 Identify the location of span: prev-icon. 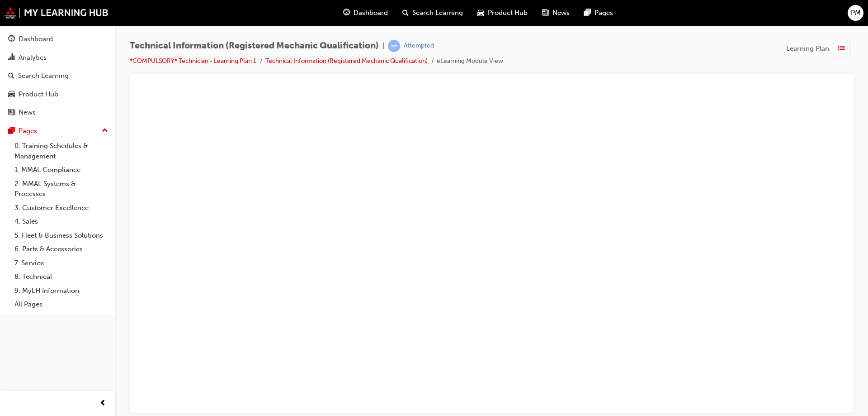
(103, 403).